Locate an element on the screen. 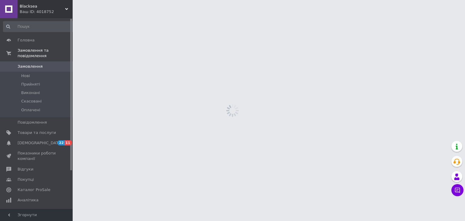  input: Пошук is located at coordinates (39, 27).